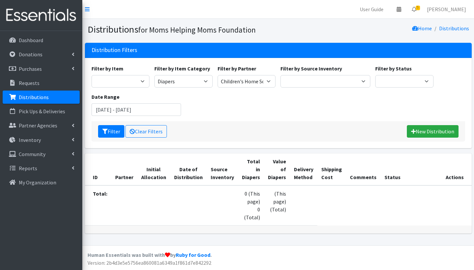  I want to click on span: Version: 2b4d3e5e5756ea860081a6349a1f861d7e842292, so click(149, 263).